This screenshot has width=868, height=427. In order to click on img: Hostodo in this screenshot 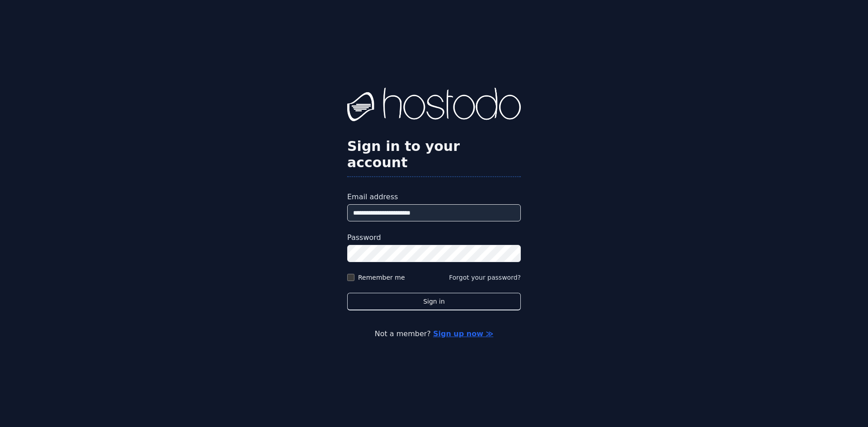, I will do `click(434, 106)`.